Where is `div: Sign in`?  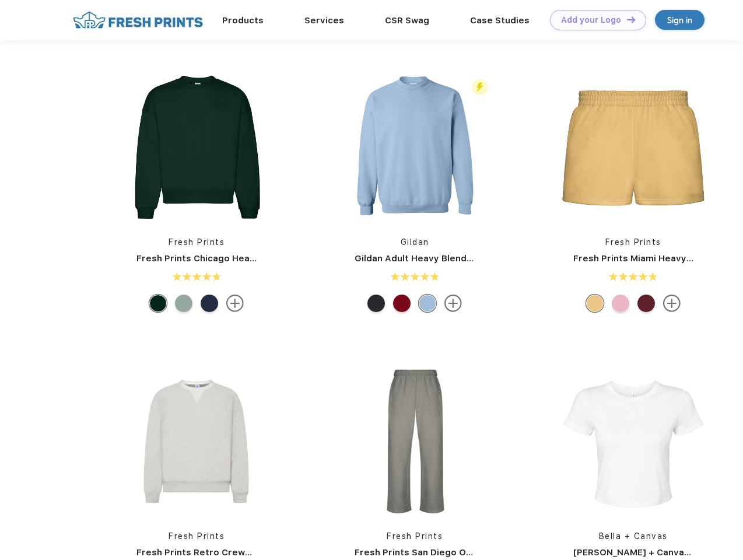
div: Sign in is located at coordinates (680, 20).